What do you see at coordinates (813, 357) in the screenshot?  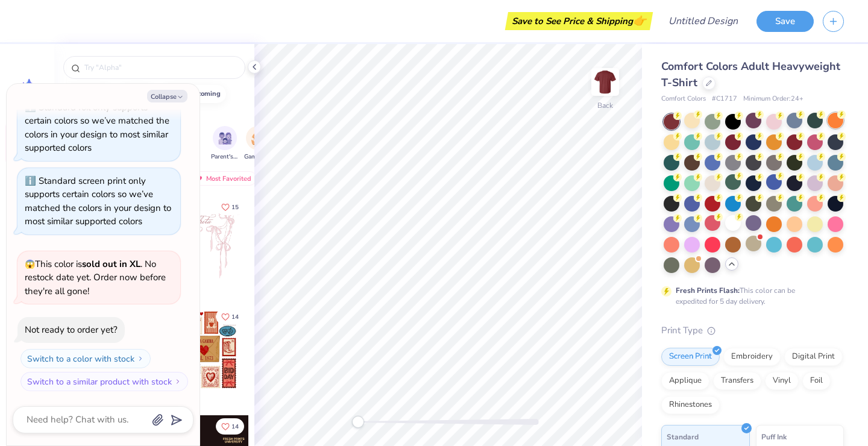 I see `div: Digital Print` at bounding box center [813, 357].